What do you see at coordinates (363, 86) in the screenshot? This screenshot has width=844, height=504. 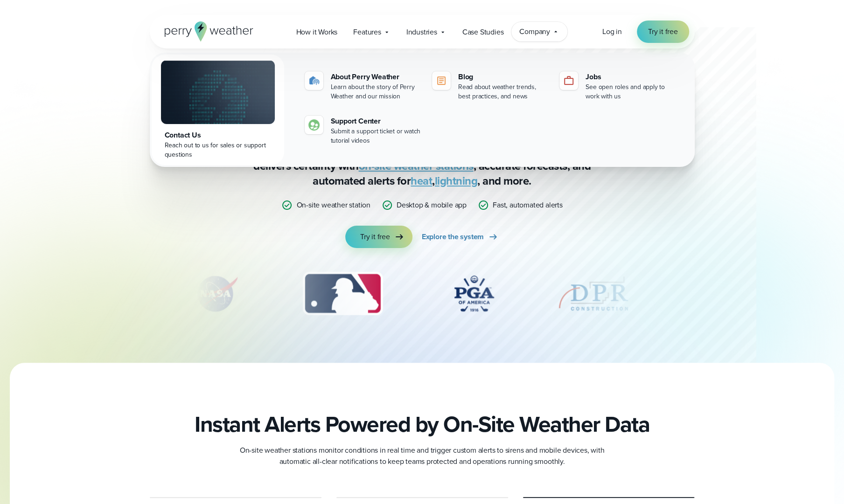 I see `a: About Perry Weather Learn about the story of Perry Weather and our mission` at bounding box center [363, 86].